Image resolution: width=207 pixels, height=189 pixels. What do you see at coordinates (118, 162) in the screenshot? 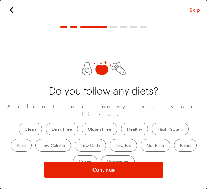
I see `label: Vegetarian` at bounding box center [118, 162].